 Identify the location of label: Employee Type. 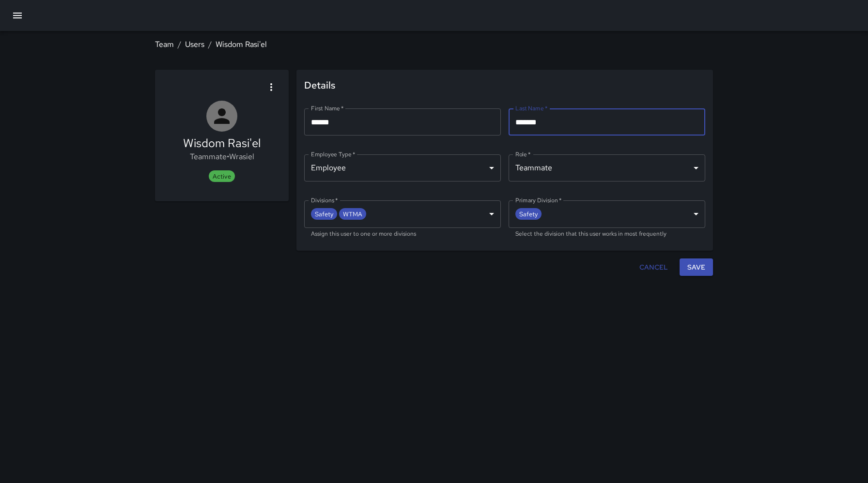
(333, 154).